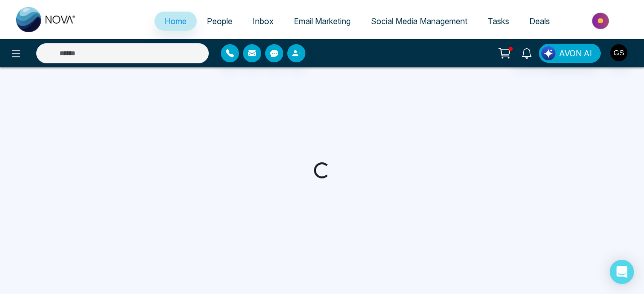  What do you see at coordinates (576, 54) in the screenshot?
I see `span: AVON AI` at bounding box center [576, 54].